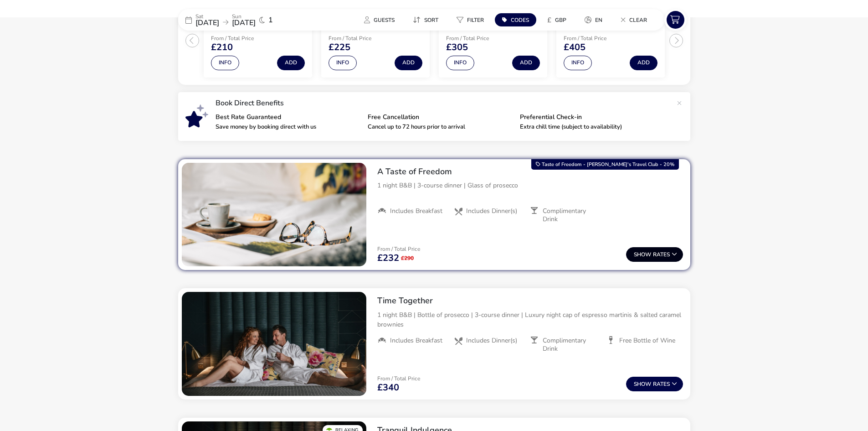  What do you see at coordinates (592, 117) in the screenshot?
I see `p: Preferential Check-in` at bounding box center [592, 117].